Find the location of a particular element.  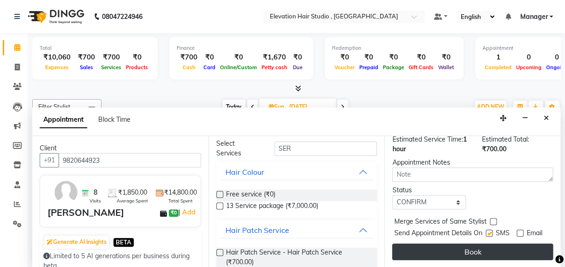

span: Total Spent is located at coordinates (180, 201).